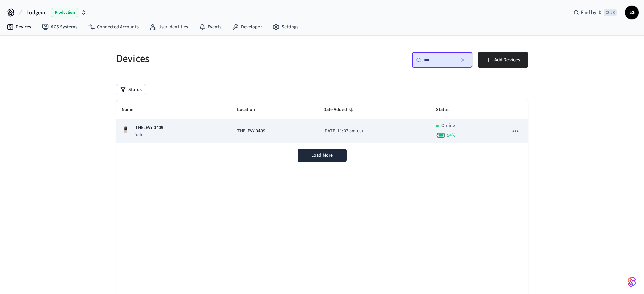 Image resolution: width=644 pixels, height=294 pixels. I want to click on p: Yale, so click(149, 135).